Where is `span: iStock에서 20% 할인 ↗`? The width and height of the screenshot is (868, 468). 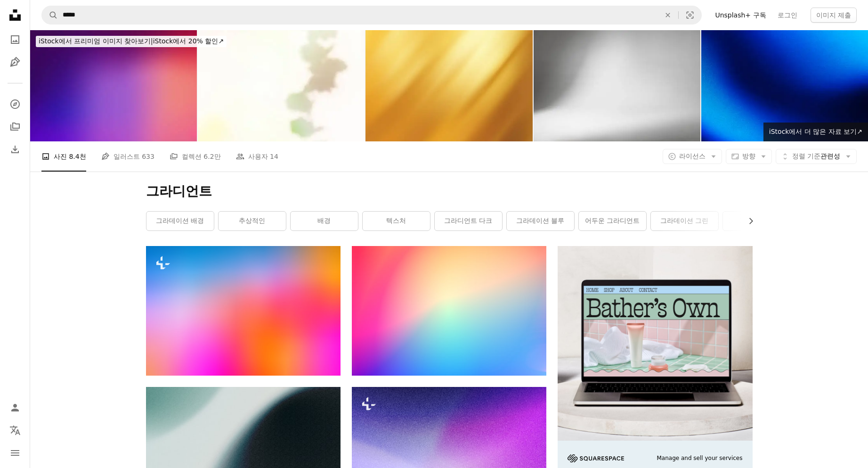 span: iStock에서 20% 할인 ↗ is located at coordinates (131, 41).